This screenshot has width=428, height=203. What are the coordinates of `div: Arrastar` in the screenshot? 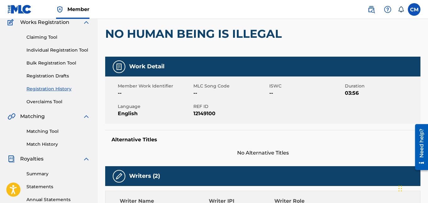 It's located at (400, 189).